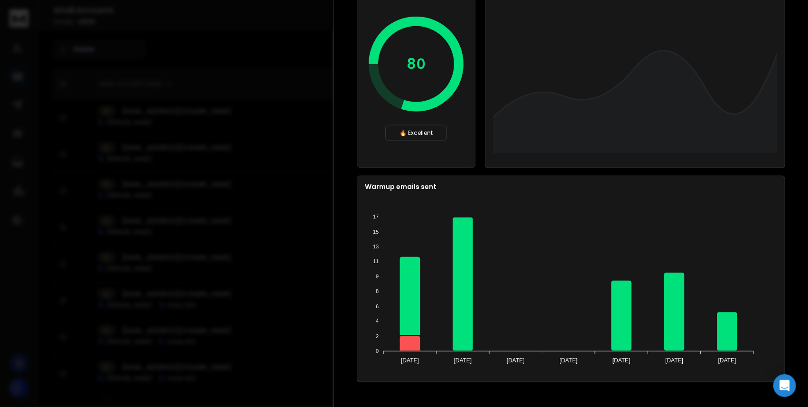  I want to click on div: 🔥 Excellent, so click(416, 133).